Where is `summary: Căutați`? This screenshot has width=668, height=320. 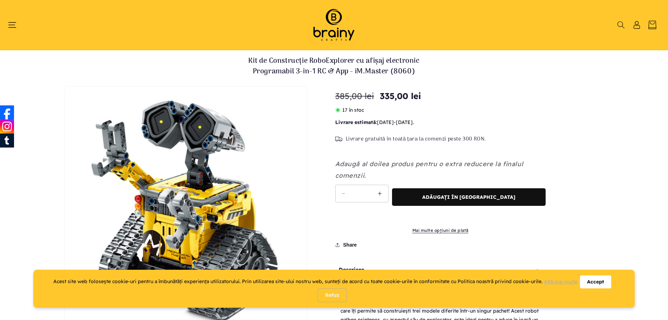
summary: Căutați is located at coordinates (621, 25).